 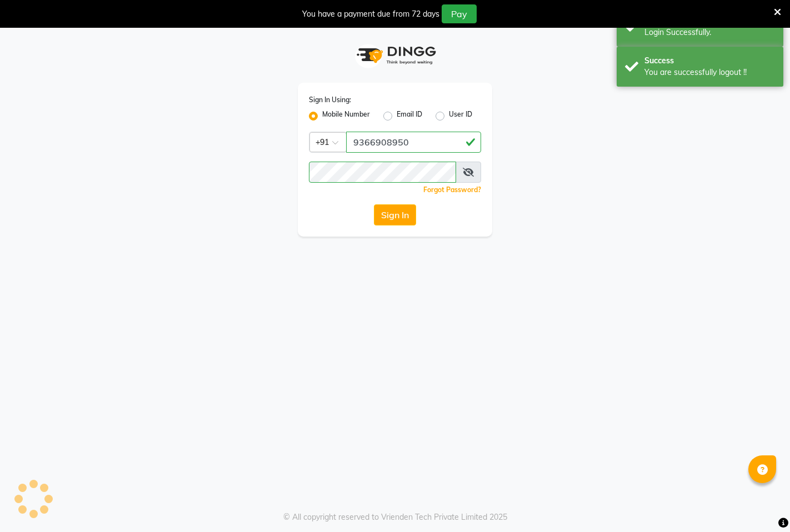 What do you see at coordinates (709, 32) in the screenshot?
I see `div: Login Successfully.` at bounding box center [709, 32].